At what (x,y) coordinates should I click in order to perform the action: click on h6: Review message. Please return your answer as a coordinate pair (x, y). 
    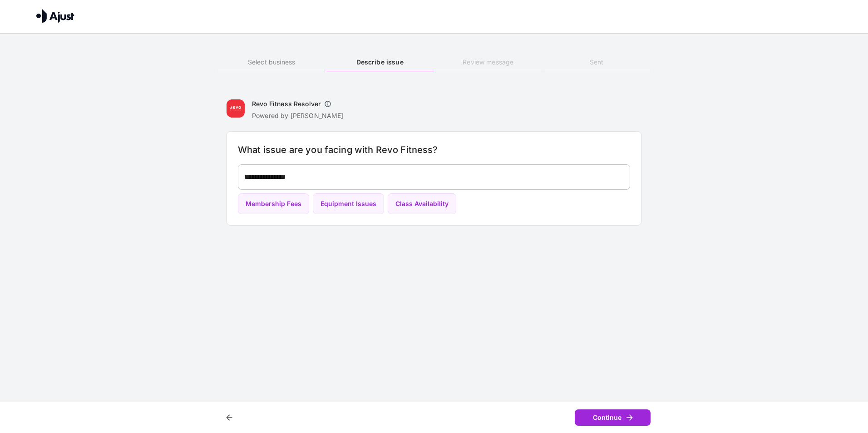
    Looking at the image, I should click on (488, 63).